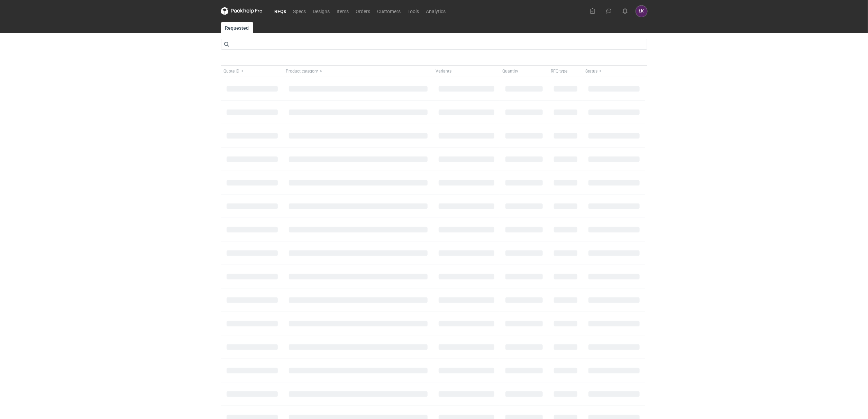  I want to click on a: Analytics, so click(436, 11).